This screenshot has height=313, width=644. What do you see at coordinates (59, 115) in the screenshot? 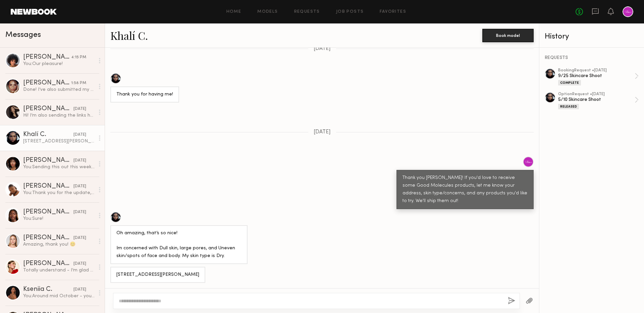
I see `div: Hi! I’m also sending the links here because when I pasted it on the submission page it didn’t let...` at bounding box center [59, 115].